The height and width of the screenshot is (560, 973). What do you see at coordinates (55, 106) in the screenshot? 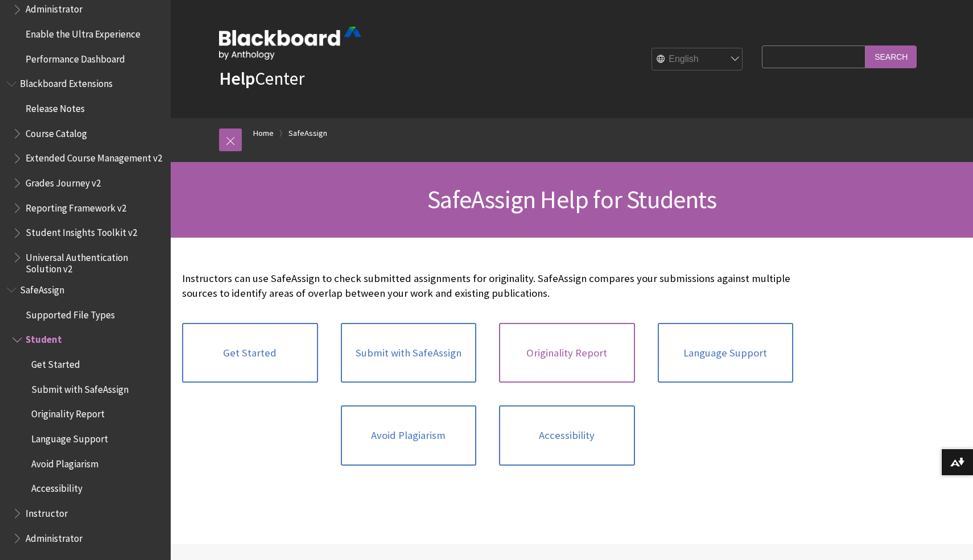
I see `span: Release Notes` at bounding box center [55, 106].